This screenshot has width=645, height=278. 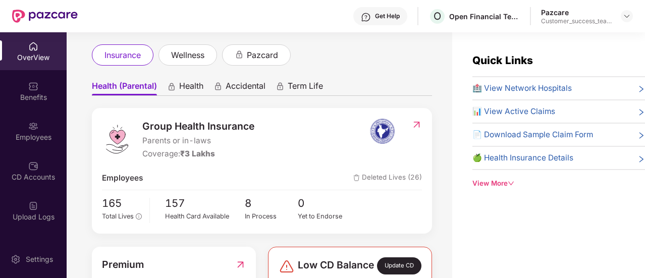 What do you see at coordinates (484, 16) in the screenshot?
I see `div: Open Financial Technologies Private Limited` at bounding box center [484, 16].